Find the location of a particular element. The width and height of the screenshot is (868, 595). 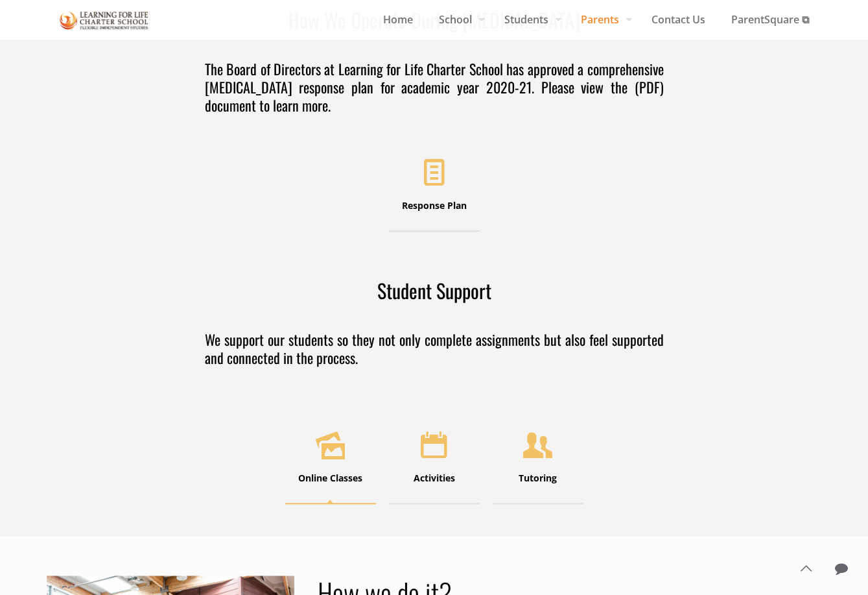

span: Students is located at coordinates (530, 20).